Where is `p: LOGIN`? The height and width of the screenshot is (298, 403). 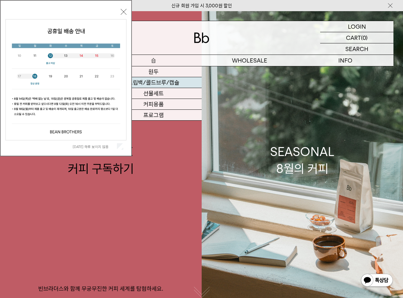
p: LOGIN is located at coordinates (357, 26).